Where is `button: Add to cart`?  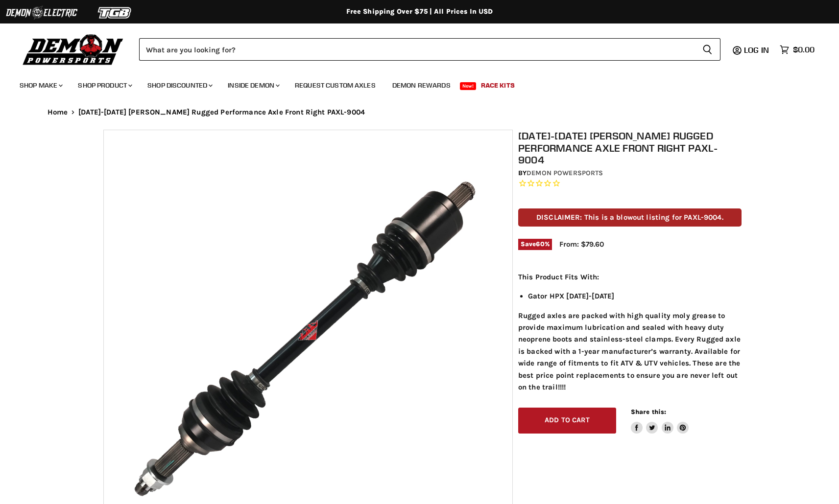
button: Add to cart is located at coordinates (567, 421).